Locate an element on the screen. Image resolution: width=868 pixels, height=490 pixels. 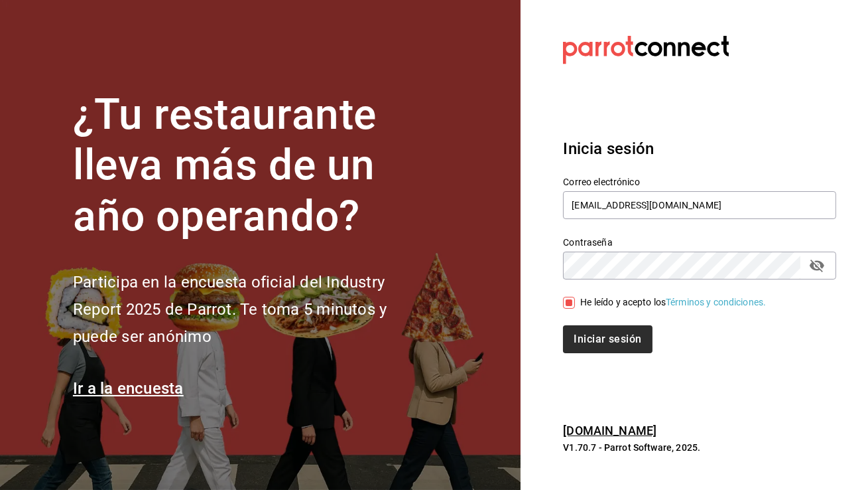
input: Ingresa tu correo electrónico is located at coordinates (700, 205).